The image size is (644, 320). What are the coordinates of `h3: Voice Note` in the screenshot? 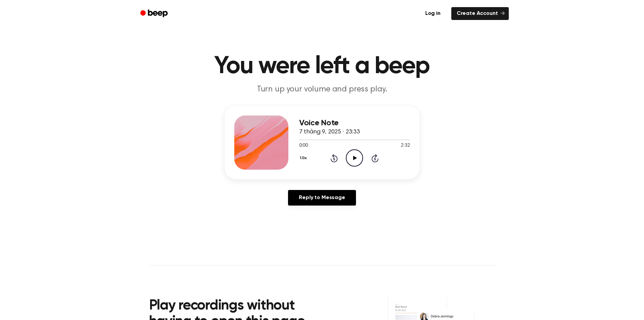 It's located at (355, 123).